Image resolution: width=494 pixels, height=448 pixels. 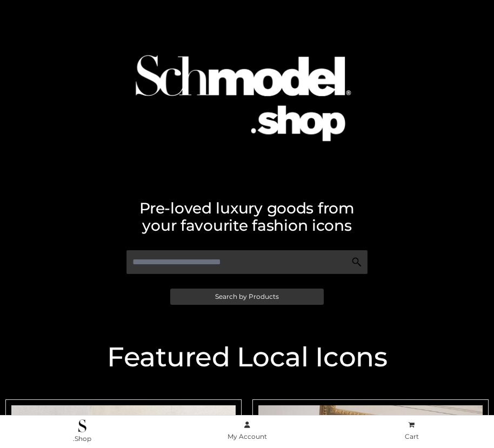 What do you see at coordinates (412, 436) in the screenshot?
I see `span: Cart` at bounding box center [412, 436].